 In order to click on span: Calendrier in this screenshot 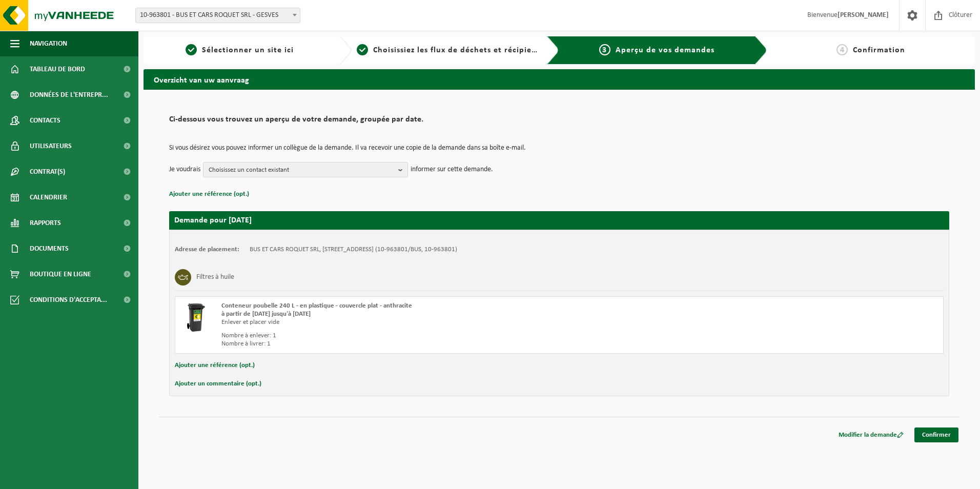, I will do `click(48, 197)`.